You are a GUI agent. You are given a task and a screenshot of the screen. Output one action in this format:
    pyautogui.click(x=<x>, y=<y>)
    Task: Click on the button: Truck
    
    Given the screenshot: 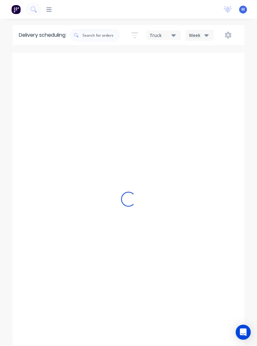 What is the action you would take?
    pyautogui.click(x=164, y=35)
    